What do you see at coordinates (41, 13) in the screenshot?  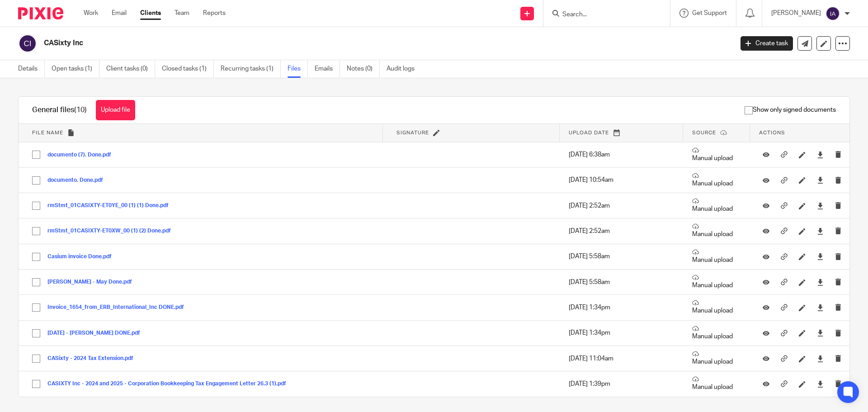 I see `img: Pixie` at bounding box center [41, 13].